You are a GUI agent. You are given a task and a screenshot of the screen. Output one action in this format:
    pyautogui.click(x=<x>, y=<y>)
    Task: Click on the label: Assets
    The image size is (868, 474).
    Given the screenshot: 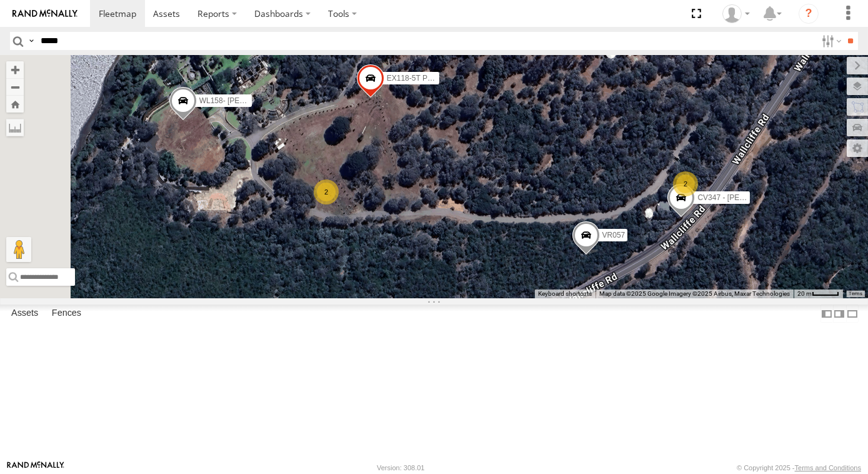 What is the action you would take?
    pyautogui.click(x=24, y=314)
    